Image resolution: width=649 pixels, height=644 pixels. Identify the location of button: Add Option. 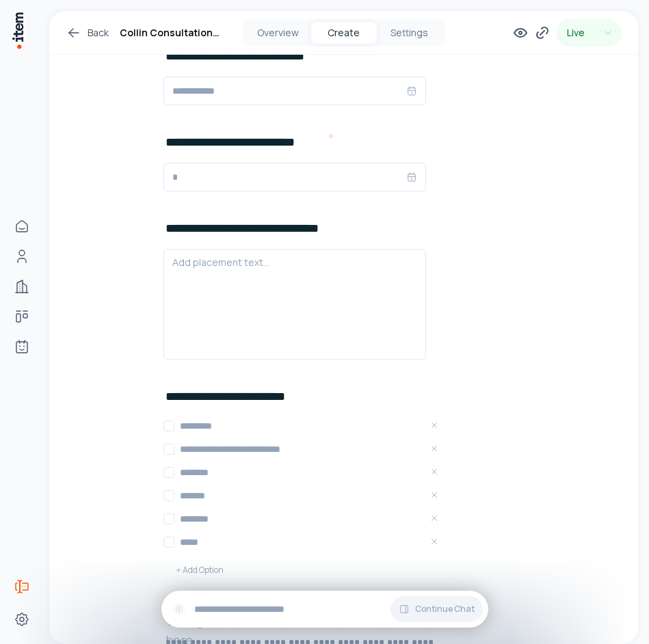
(199, 571).